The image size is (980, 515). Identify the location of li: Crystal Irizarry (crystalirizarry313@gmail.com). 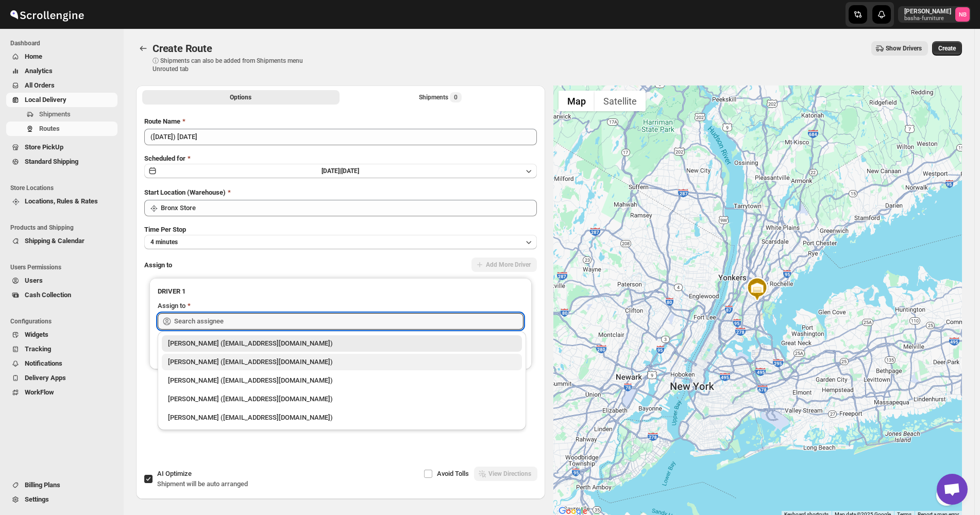
(341, 417).